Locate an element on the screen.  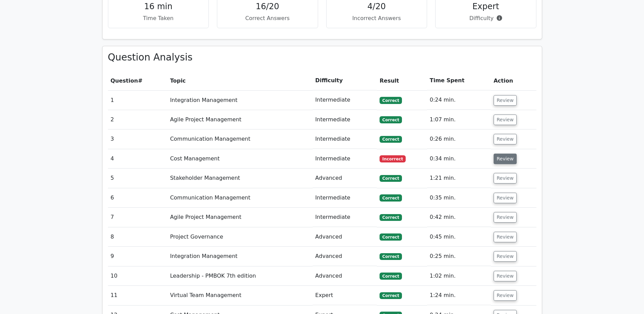
td: 0:34 min. is located at coordinates (459, 159).